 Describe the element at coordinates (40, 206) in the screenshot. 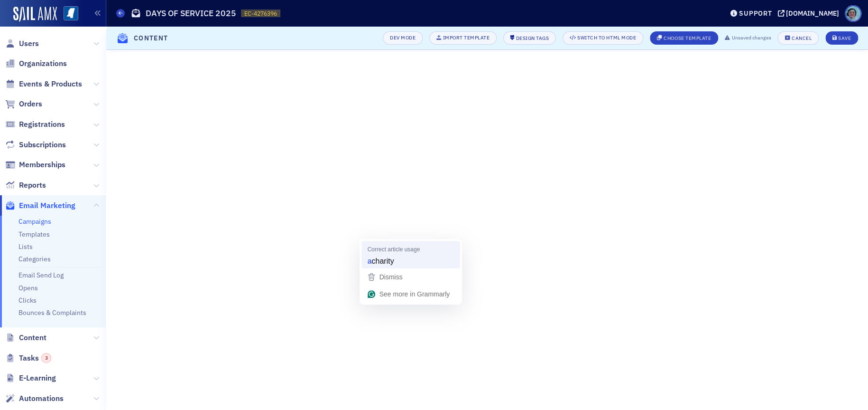

I see `a: Email Marketing` at that location.